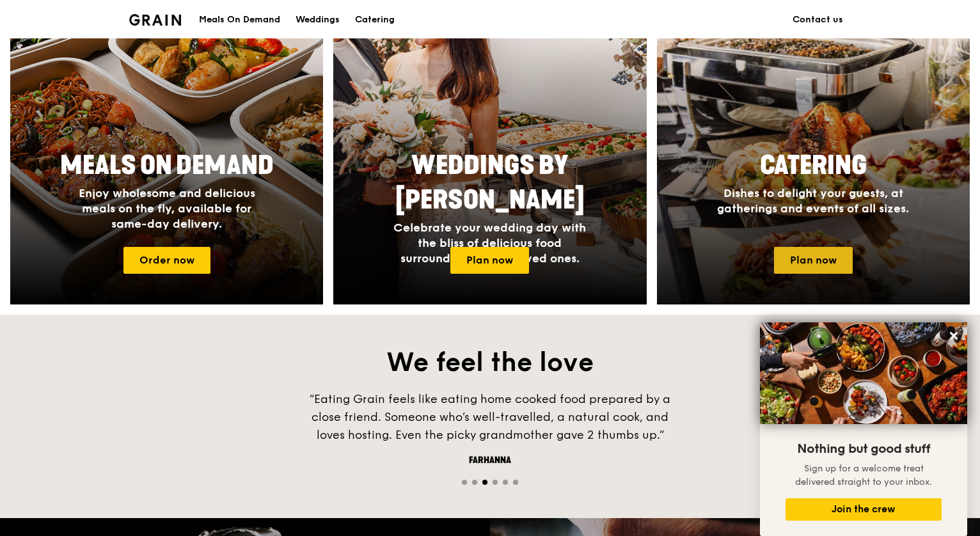 This screenshot has height=536, width=980. I want to click on span: Go to slide 1, so click(464, 482).